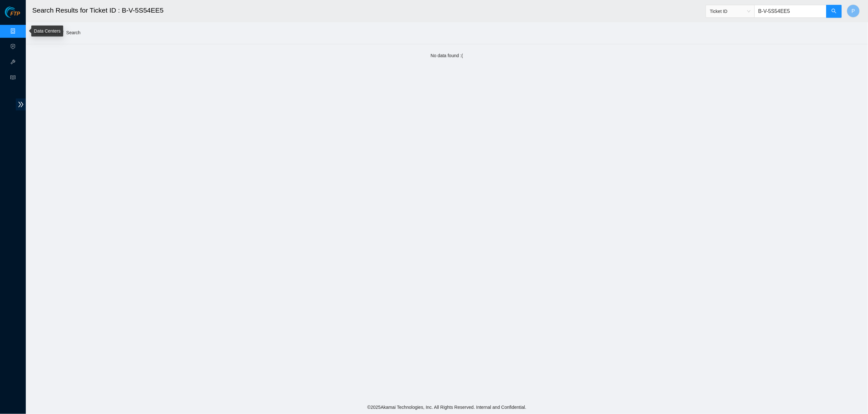 The image size is (868, 414). Describe the element at coordinates (854, 11) in the screenshot. I see `span: P` at that location.